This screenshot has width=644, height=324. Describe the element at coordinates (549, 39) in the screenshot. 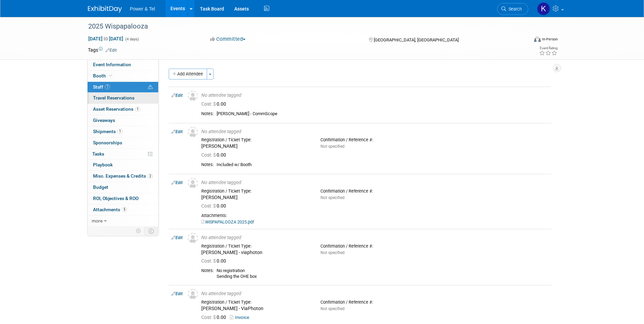

I see `div: In-Person` at that location.